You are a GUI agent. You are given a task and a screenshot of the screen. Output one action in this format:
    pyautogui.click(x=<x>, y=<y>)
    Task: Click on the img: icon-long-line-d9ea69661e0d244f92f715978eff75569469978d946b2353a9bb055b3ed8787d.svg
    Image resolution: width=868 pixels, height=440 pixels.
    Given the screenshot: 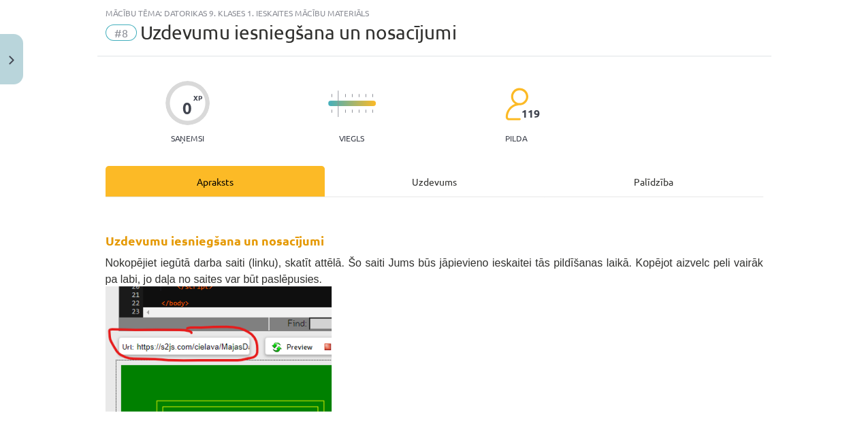 What is the action you would take?
    pyautogui.click(x=338, y=104)
    